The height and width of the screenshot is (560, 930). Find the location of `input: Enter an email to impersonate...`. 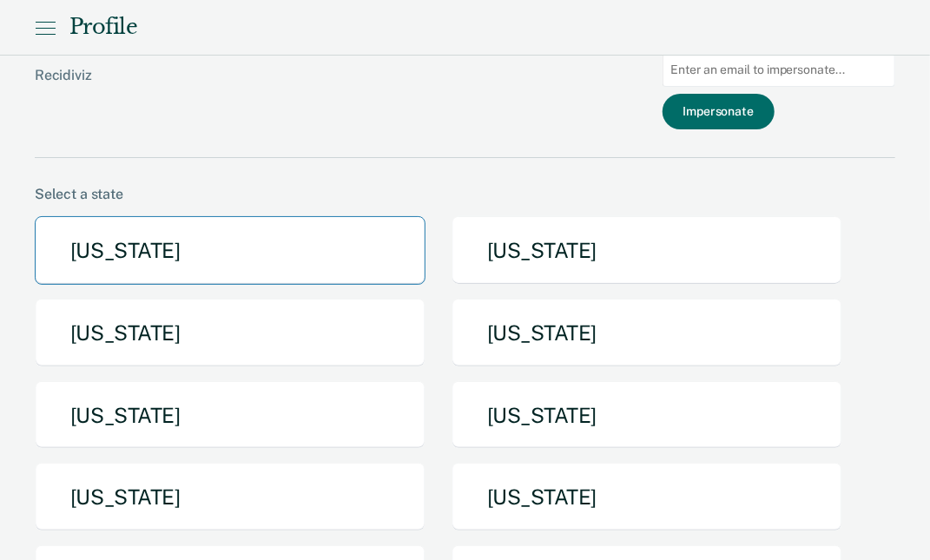

input: Enter an email to impersonate... is located at coordinates (779, 69).